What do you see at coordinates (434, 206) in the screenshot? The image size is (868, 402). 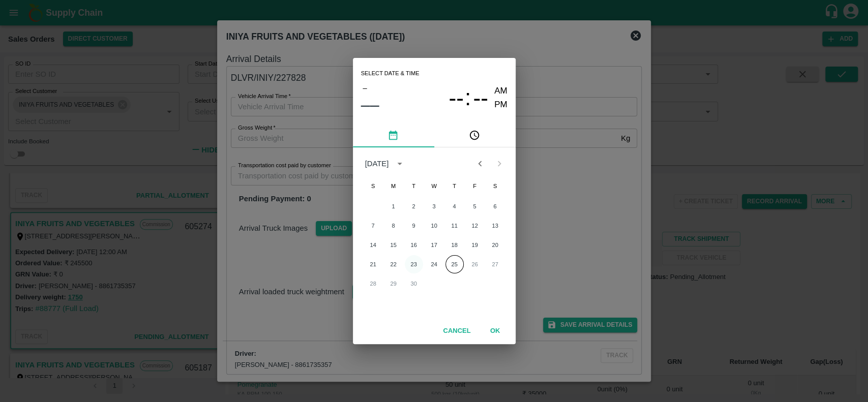 I see `button: 3` at bounding box center [434, 206].